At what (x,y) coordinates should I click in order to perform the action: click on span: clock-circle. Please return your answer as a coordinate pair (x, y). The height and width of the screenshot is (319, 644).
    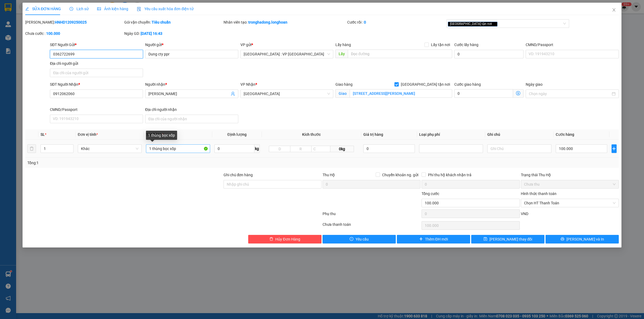
    Looking at the image, I should click on (71, 9).